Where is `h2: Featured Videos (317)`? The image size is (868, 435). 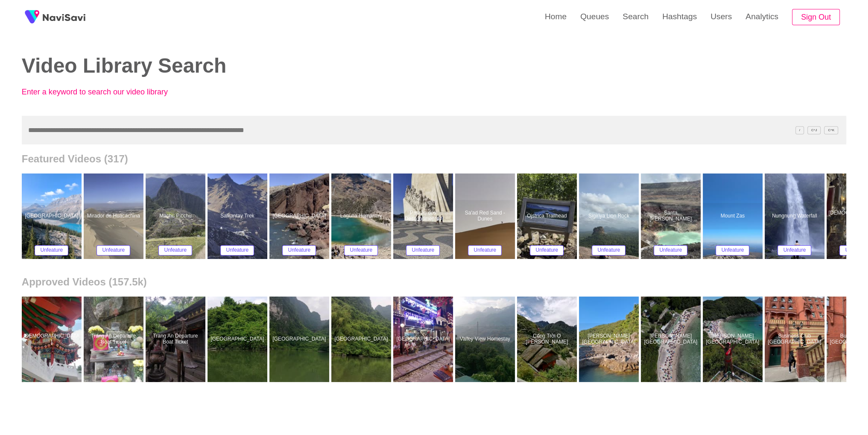
h2: Featured Videos (317) is located at coordinates (434, 159).